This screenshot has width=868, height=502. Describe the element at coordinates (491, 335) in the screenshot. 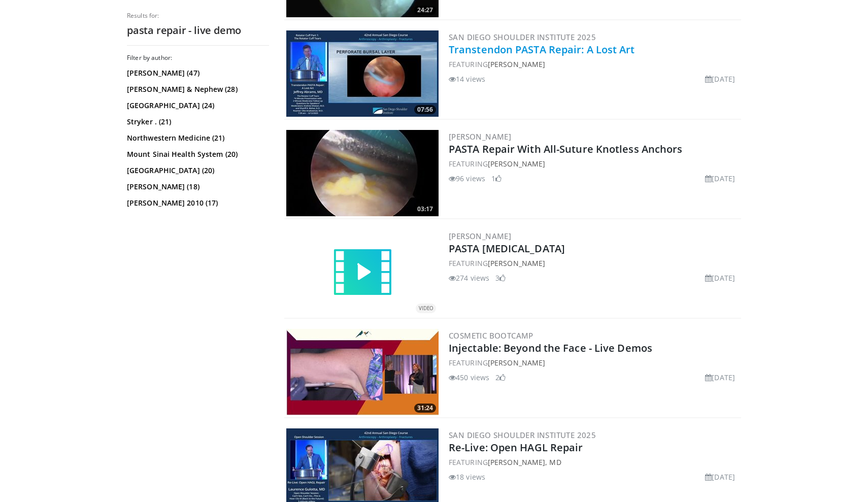

I see `a: Cosmetic Bootcamp` at that location.